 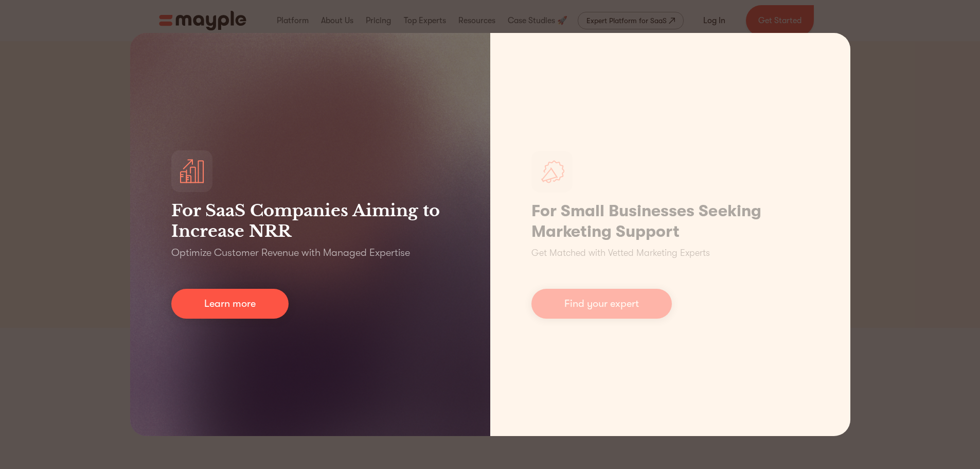 What do you see at coordinates (310, 221) in the screenshot?
I see `h3: For SaaS Companies Aiming to Increase NRR` at bounding box center [310, 221].